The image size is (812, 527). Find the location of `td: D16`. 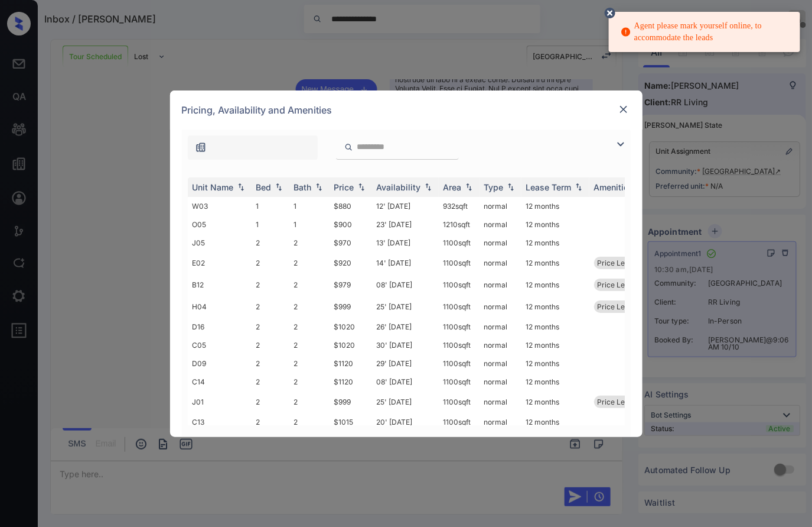

td: D16 is located at coordinates (219, 327).